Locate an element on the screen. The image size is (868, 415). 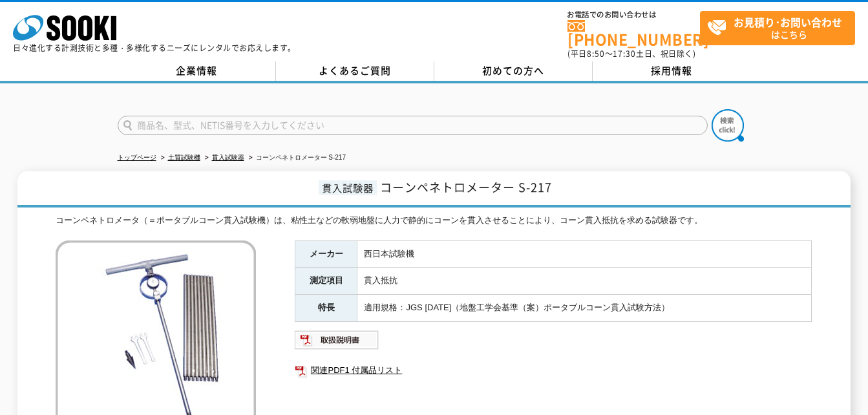
span: 17:30 is located at coordinates (625, 54).